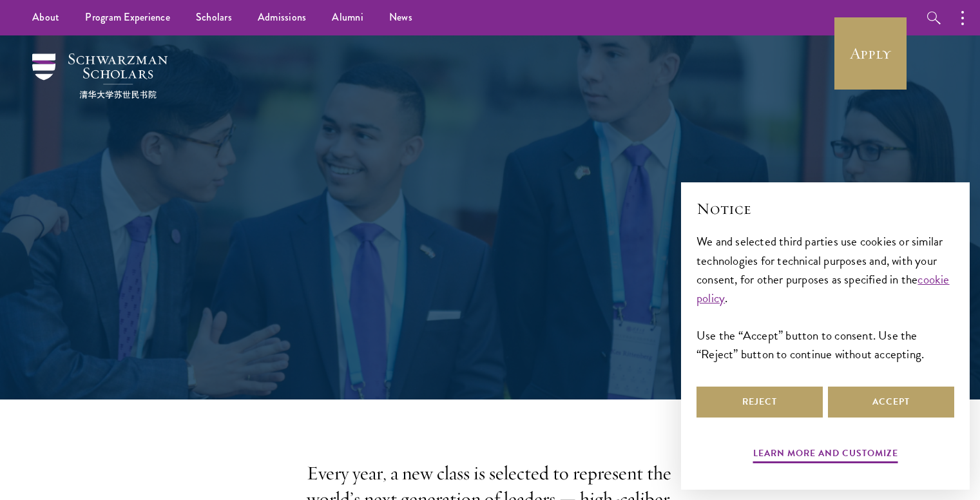  Describe the element at coordinates (100, 76) in the screenshot. I see `img: Schwarzman Scholars` at that location.